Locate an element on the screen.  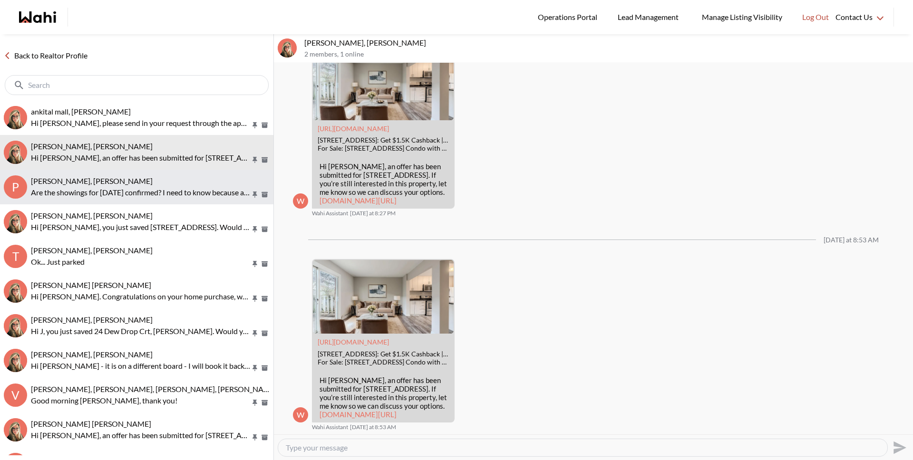
img: t is located at coordinates (15, 361).